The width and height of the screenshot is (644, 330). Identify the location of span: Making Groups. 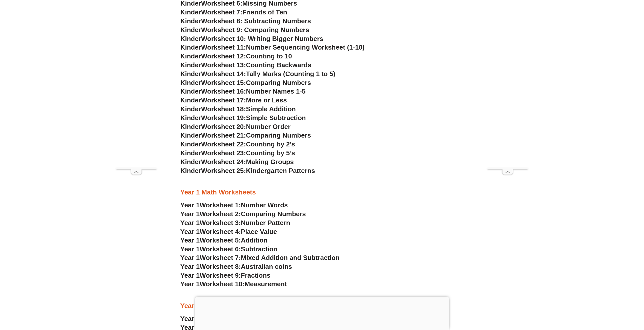
(270, 162).